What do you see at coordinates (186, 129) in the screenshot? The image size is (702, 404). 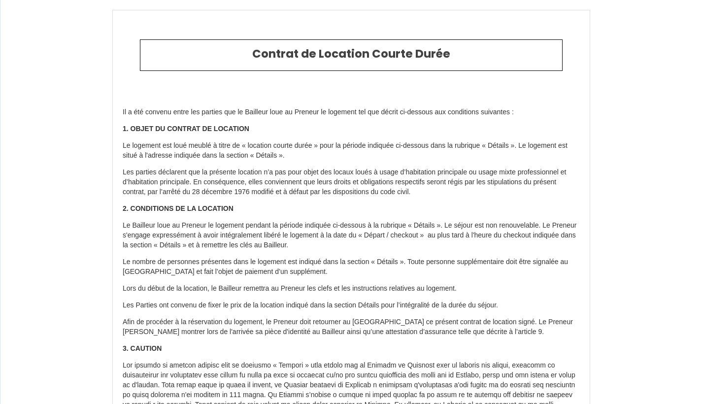 I see `strong: 1. OBJET DU CONTRAT DE LOCATION` at bounding box center [186, 129].